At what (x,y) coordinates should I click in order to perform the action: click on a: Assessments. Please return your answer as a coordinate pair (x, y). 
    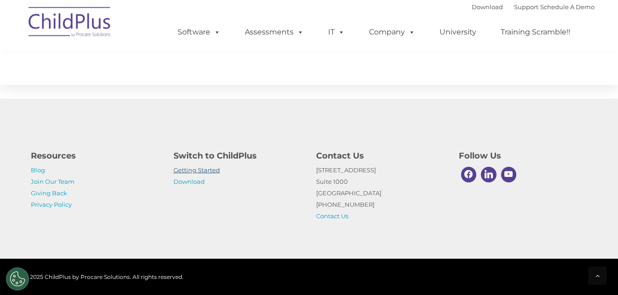
    Looking at the image, I should click on (274, 32).